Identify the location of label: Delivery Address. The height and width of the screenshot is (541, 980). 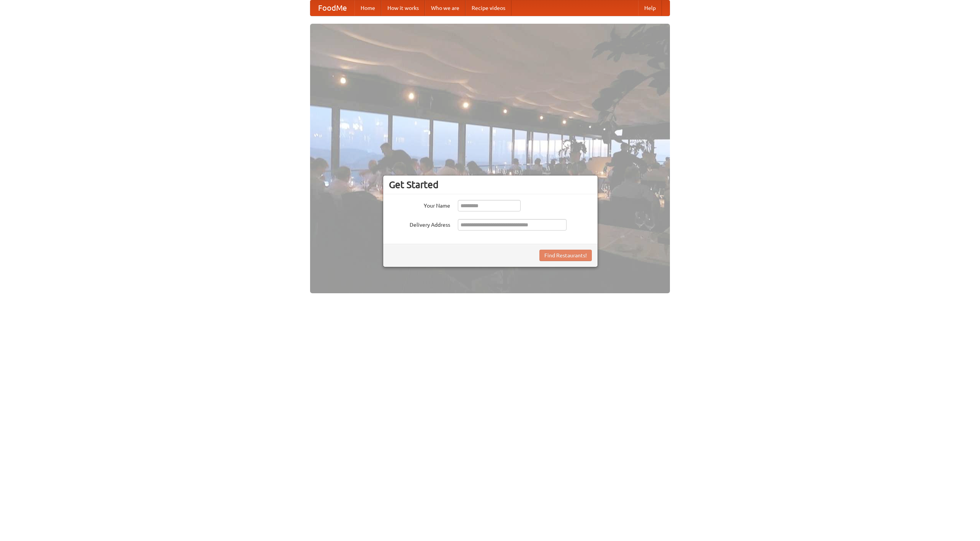
(419, 224).